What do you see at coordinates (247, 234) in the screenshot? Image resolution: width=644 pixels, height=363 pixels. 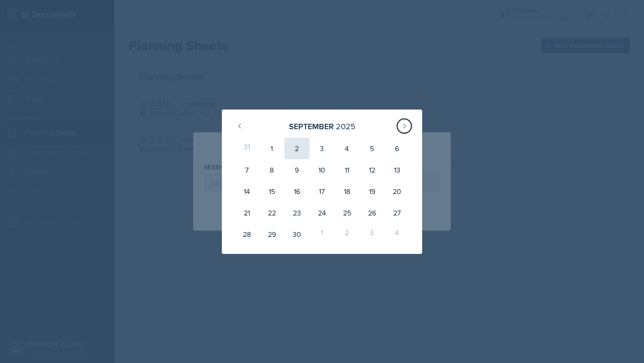 I see `div: 28` at bounding box center [247, 234].